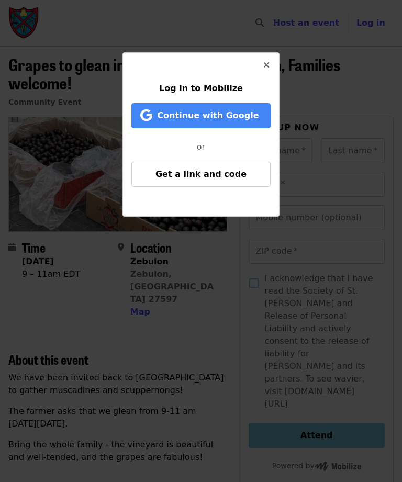  Describe the element at coordinates (201, 174) in the screenshot. I see `span: Get a link and code` at that location.